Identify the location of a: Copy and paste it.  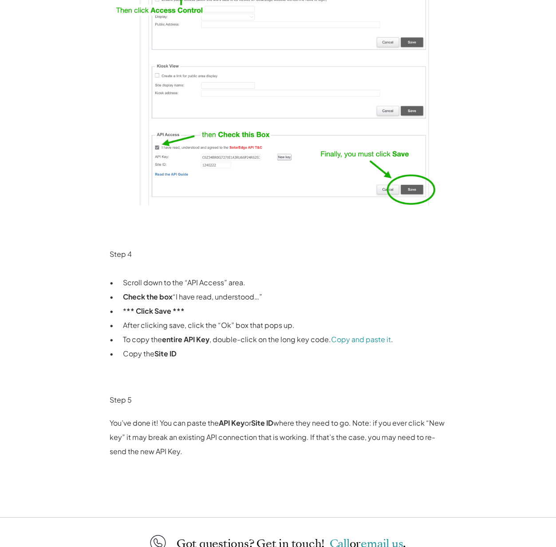
(361, 339).